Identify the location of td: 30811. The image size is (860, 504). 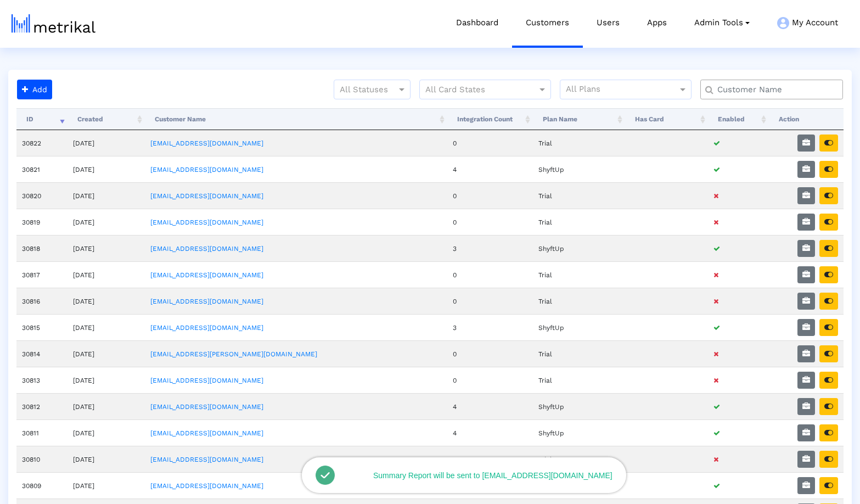
(42, 432).